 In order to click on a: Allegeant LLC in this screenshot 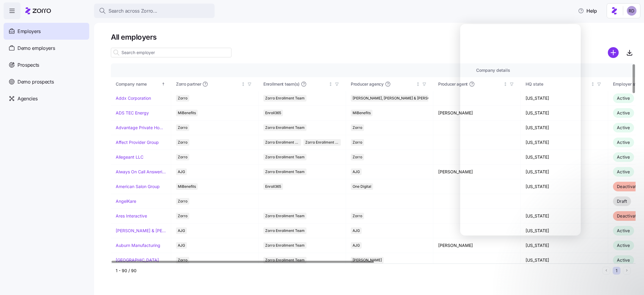, I will do `click(129, 158)`.